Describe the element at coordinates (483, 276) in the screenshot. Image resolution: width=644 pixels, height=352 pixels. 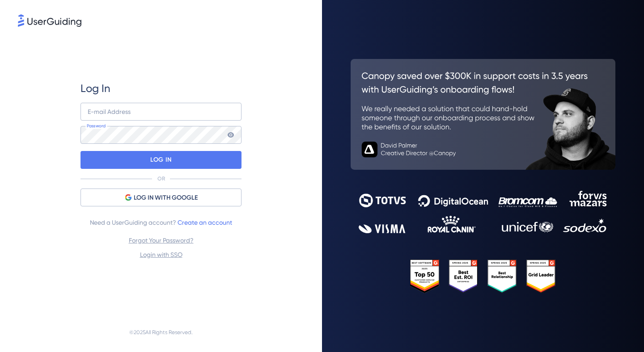
I see `img: 25303e33045975176eb484905ab012ff.svg` at that location.